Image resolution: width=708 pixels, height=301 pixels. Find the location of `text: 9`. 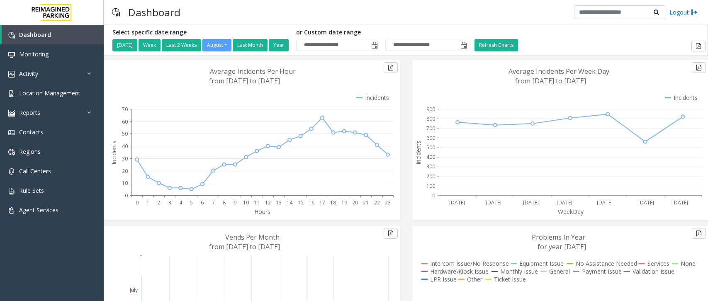

text: 9 is located at coordinates (235, 202).